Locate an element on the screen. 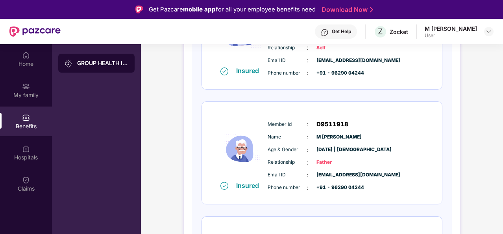 This screenshot has height=234, width=503. span: Age & Gender is located at coordinates (288, 149).